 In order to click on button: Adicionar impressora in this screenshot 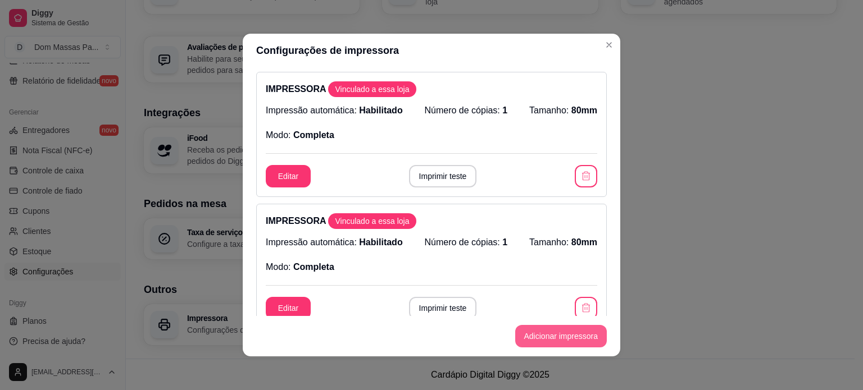, I will do `click(561, 337)`.